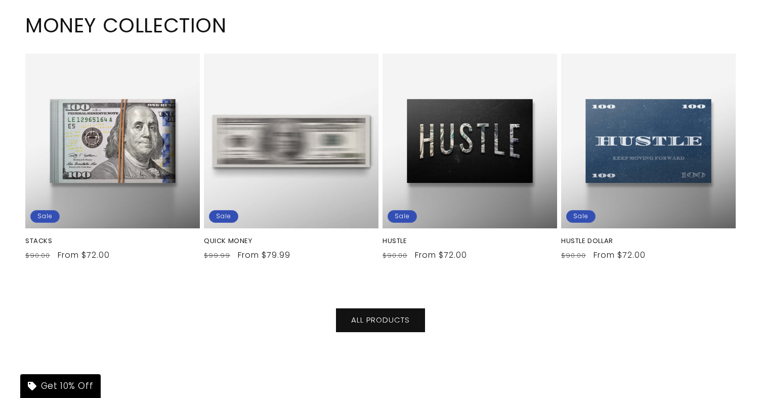 This screenshot has width=761, height=398. What do you see at coordinates (381, 320) in the screenshot?
I see `a: ALL PRODUCTS` at bounding box center [381, 320].